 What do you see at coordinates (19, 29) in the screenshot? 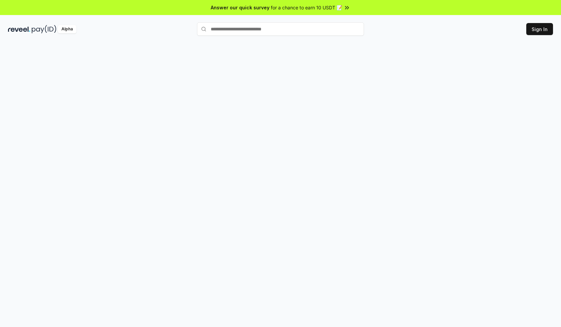
I see `img: reveel_dark` at bounding box center [19, 29].